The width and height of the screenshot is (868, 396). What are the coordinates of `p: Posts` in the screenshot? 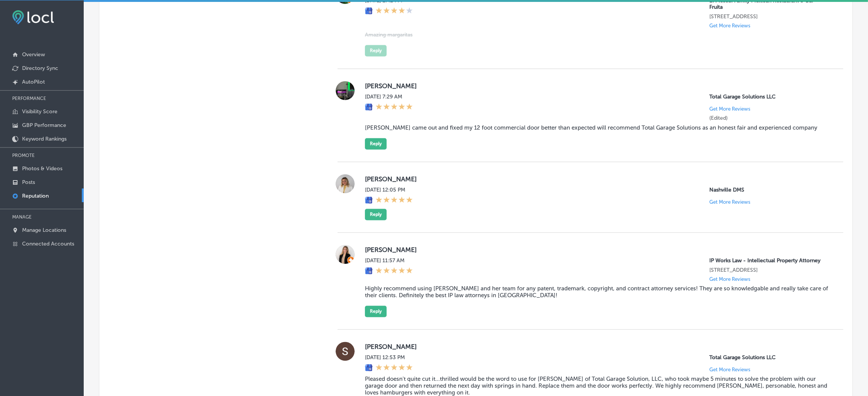 It's located at (29, 182).